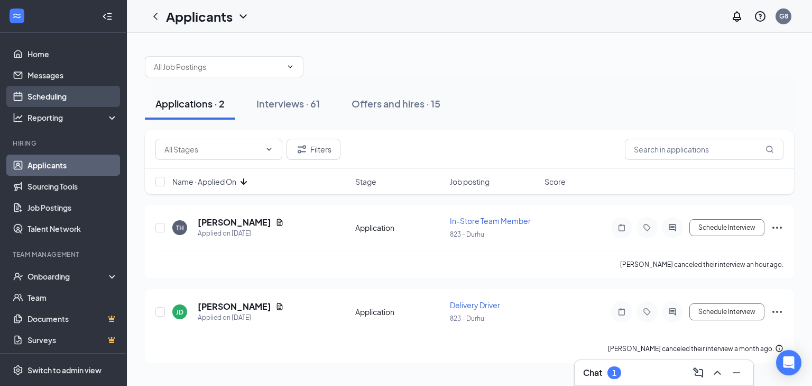  What do you see at coordinates (64, 254) in the screenshot?
I see `div: Team Management` at bounding box center [64, 254].